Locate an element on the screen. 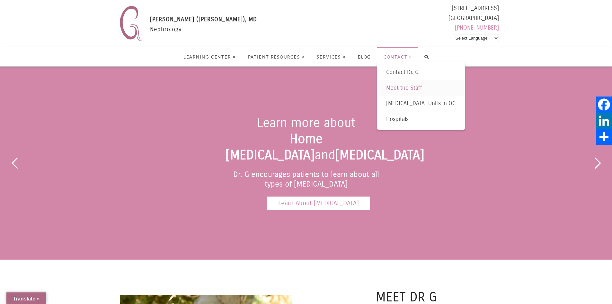  span: Patient Resources is located at coordinates (276, 57).